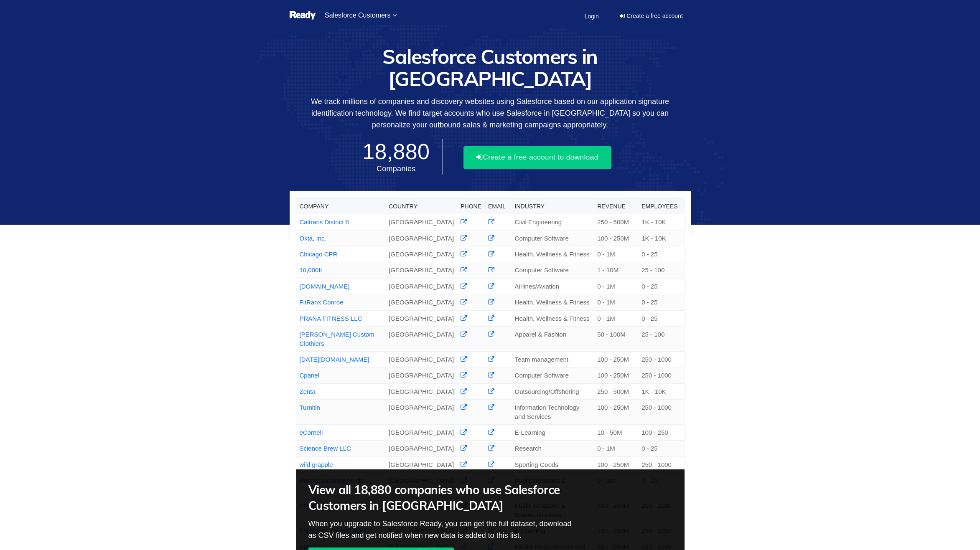 The image size is (980, 550). I want to click on p: We track millions of companies and discovery websites using Salesforce based on our application s..., so click(490, 114).